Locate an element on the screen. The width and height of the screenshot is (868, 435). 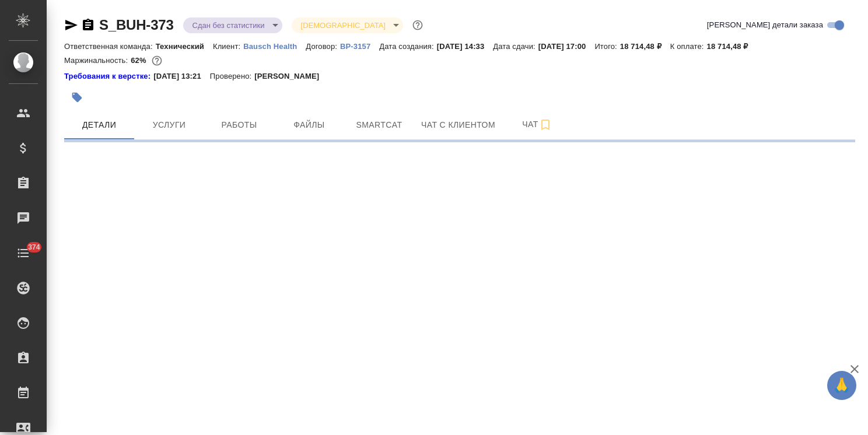
button: 5904.18 RUB; is located at coordinates (157, 61).